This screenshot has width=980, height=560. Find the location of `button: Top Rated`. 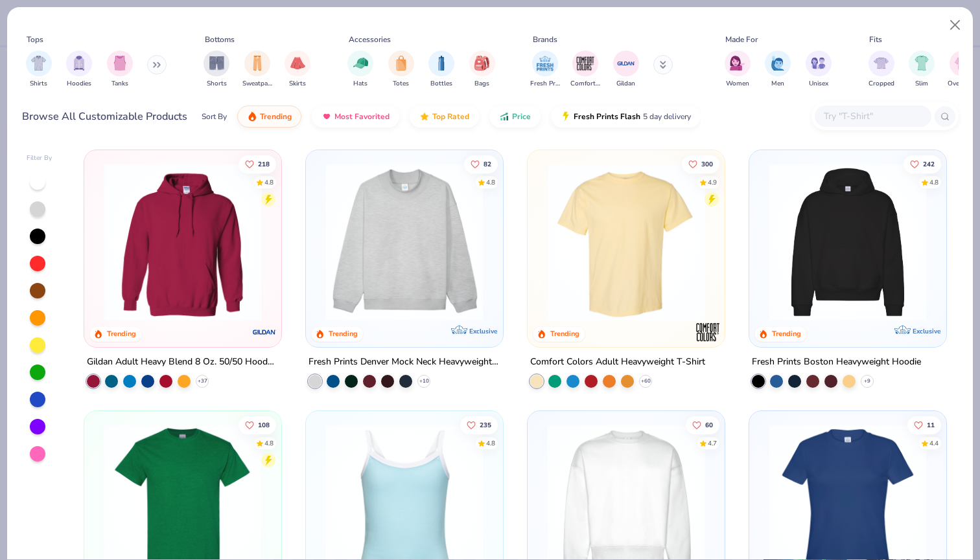

button: Top Rated is located at coordinates (444, 116).